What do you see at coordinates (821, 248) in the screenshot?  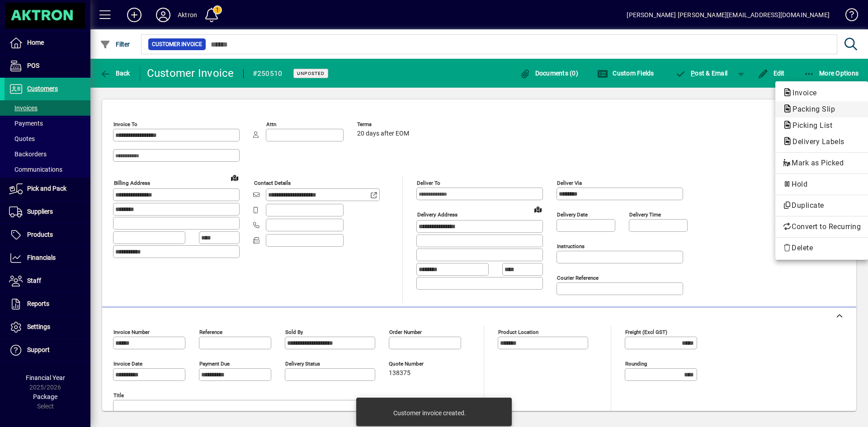 I see `span: Delete` at bounding box center [821, 248].